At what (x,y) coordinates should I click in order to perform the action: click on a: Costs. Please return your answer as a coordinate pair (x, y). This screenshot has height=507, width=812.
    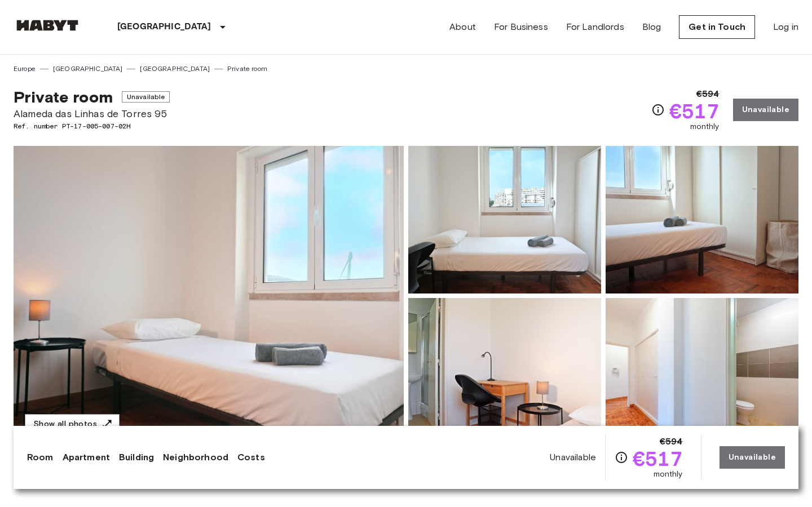
    Looking at the image, I should click on (251, 458).